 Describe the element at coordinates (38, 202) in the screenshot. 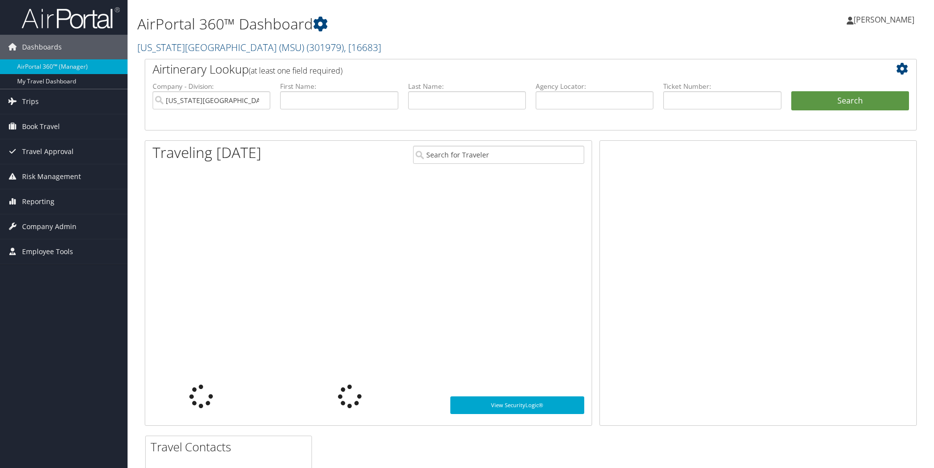

I see `span: Reporting` at that location.